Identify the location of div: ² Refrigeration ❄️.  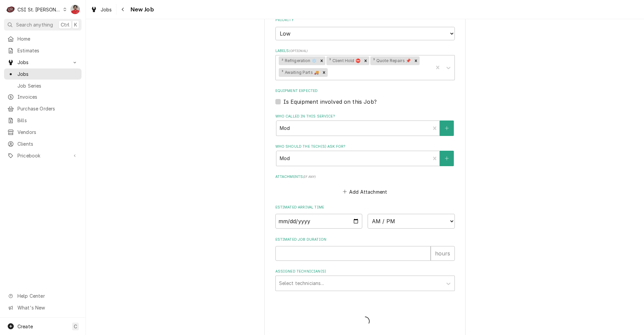
(298, 61).